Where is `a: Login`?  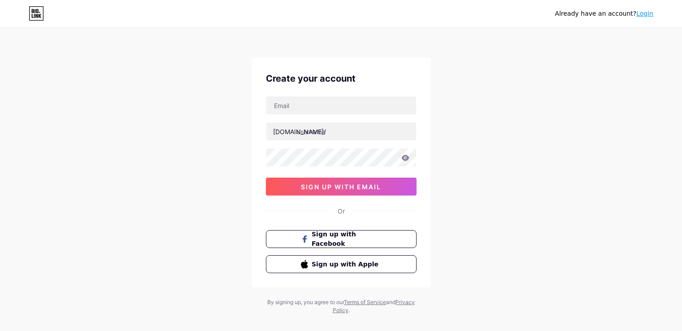 a: Login is located at coordinates (645, 13).